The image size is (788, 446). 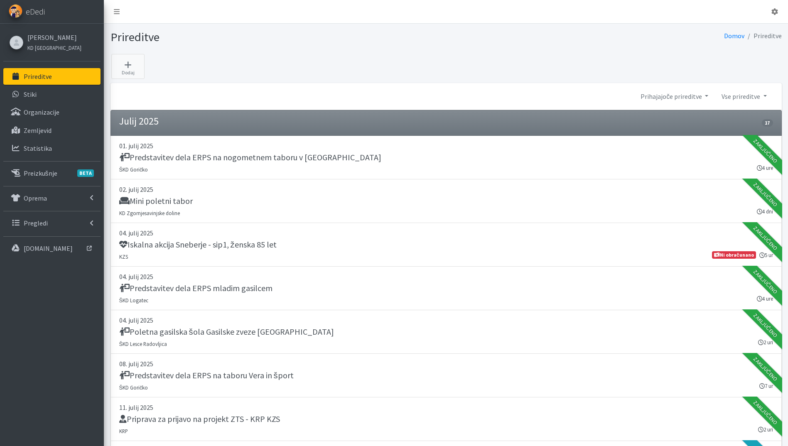 What do you see at coordinates (277, 37) in the screenshot?
I see `h1: Prireditve` at bounding box center [277, 37].